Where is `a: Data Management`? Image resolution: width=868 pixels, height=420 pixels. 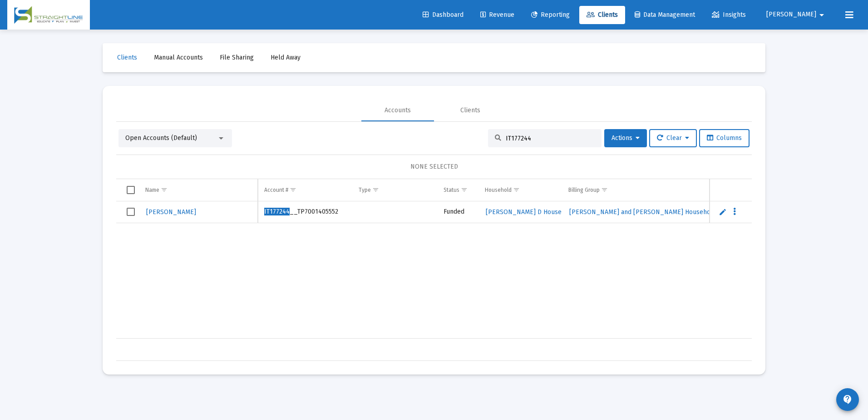 a: Data Management is located at coordinates (665, 15).